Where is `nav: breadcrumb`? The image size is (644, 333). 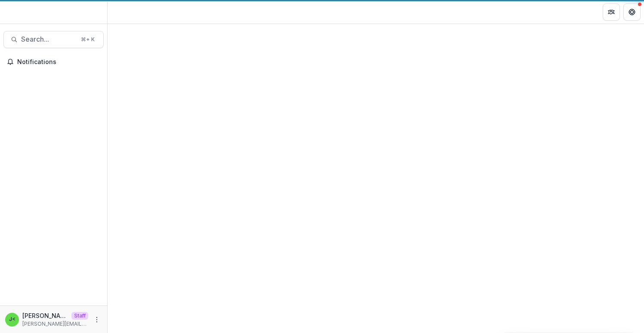
nav: breadcrumb is located at coordinates (129, 12).